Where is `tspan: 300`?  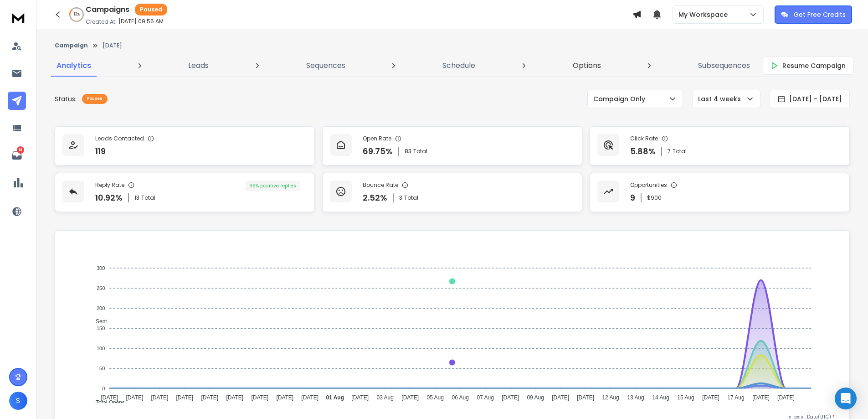
tspan: 300 is located at coordinates (101, 268).